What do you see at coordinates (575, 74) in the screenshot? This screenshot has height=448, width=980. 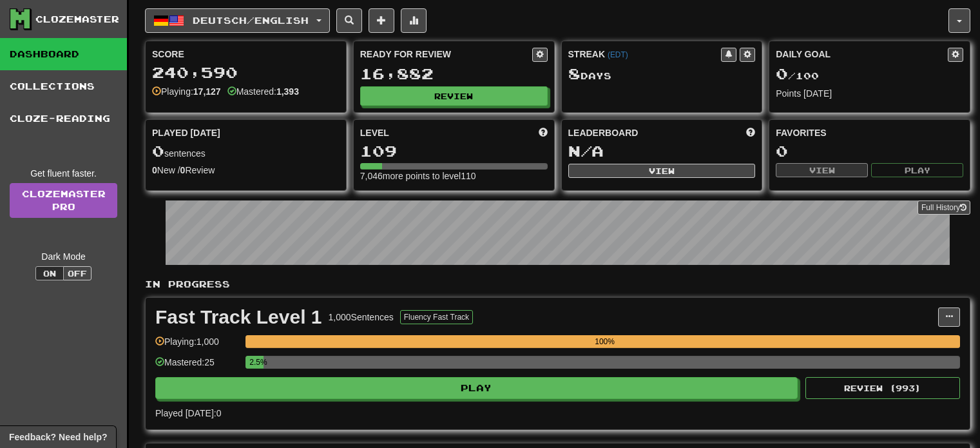 I see `span: 8` at bounding box center [575, 74].